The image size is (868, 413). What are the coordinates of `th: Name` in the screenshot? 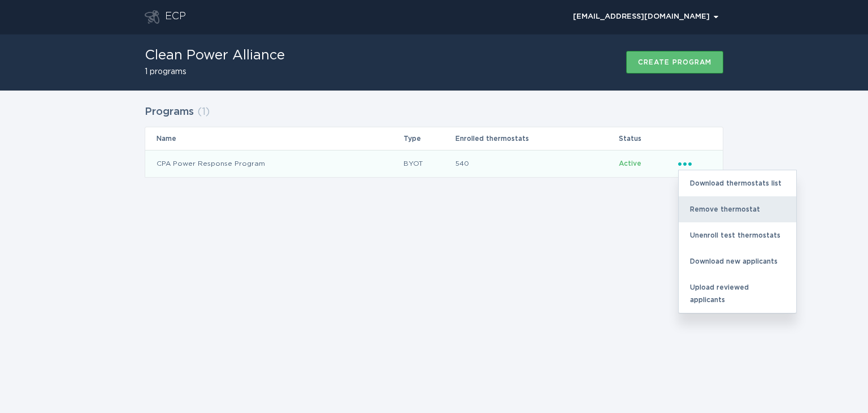 It's located at (274, 138).